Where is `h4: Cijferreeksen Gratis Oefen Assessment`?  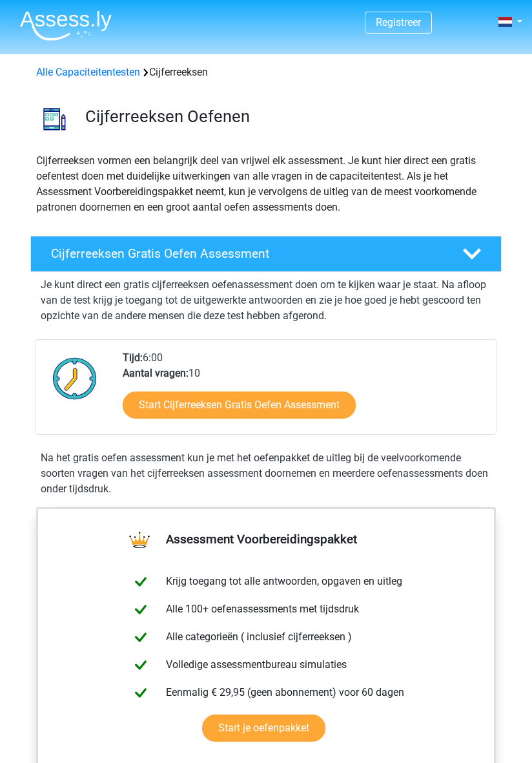 h4: Cijferreeksen Gratis Oefen Assessment is located at coordinates (248, 253).